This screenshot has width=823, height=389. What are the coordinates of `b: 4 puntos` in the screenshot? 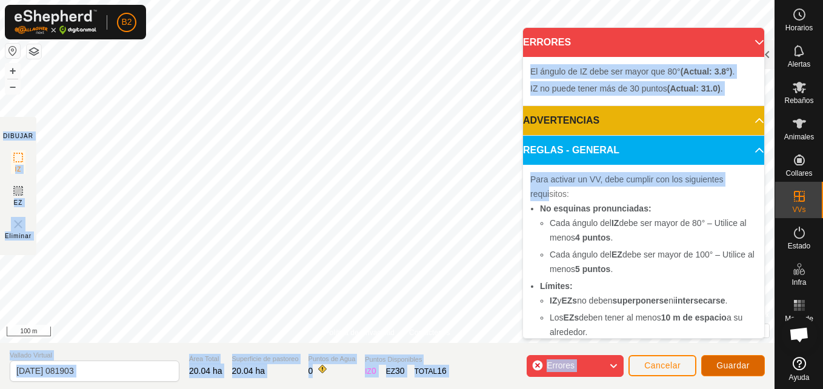 It's located at (593, 238).